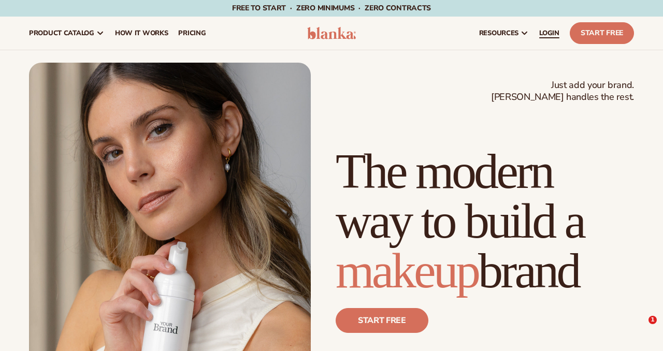 This screenshot has width=663, height=351. Describe the element at coordinates (192, 33) in the screenshot. I see `a: pricing` at that location.